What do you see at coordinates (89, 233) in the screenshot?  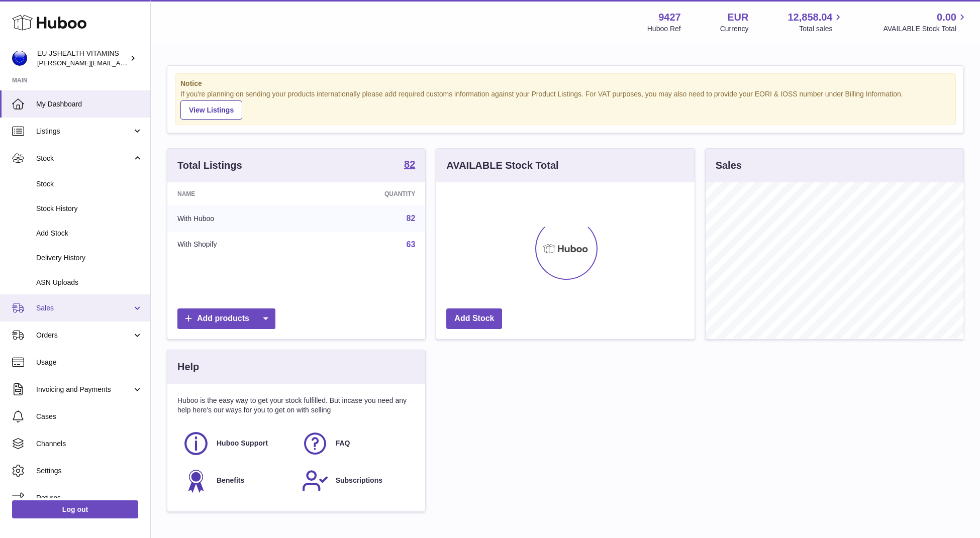 I see `span: Add Stock` at bounding box center [89, 233].